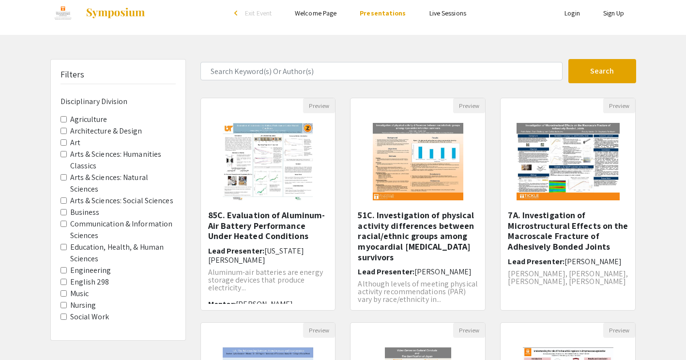  What do you see at coordinates (268, 226) in the screenshot?
I see `h5: 85C. Evaluation of Aluminum-Air Battery Performance Under Heated Conditions` at bounding box center [268, 226].